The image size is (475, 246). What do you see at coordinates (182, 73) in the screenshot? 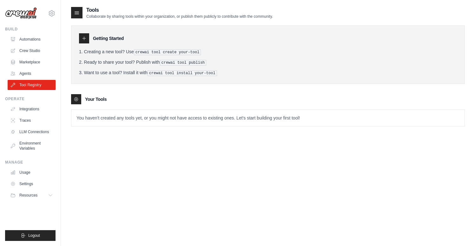
I see `pre: crewai tool install your-tool` at bounding box center [182, 73].